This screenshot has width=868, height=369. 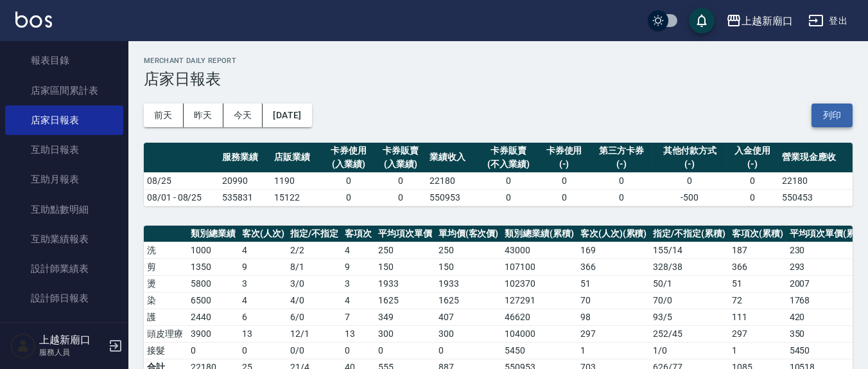 What do you see at coordinates (213, 250) in the screenshot?
I see `td: 1000` at bounding box center [213, 250].